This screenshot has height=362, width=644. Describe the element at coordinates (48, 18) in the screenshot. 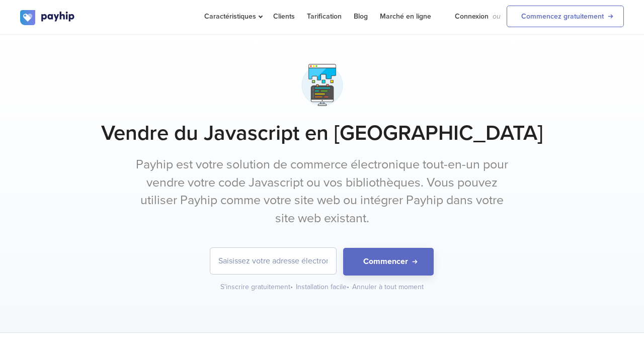

I see `img: logo.svg` at that location.